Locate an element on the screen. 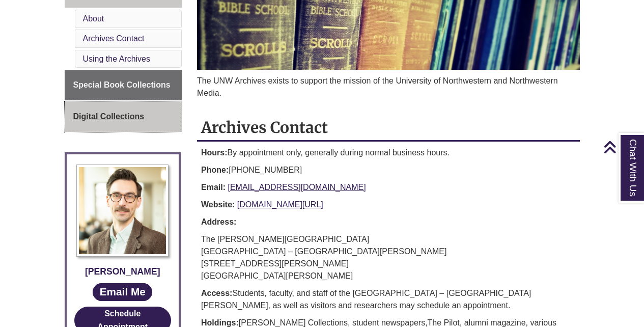 The width and height of the screenshot is (644, 327). span: Special Book Collections is located at coordinates (122, 85).